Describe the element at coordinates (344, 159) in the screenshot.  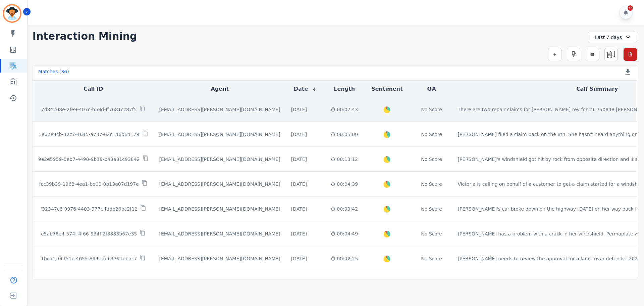
I see `div: 00:13:12` at that location.